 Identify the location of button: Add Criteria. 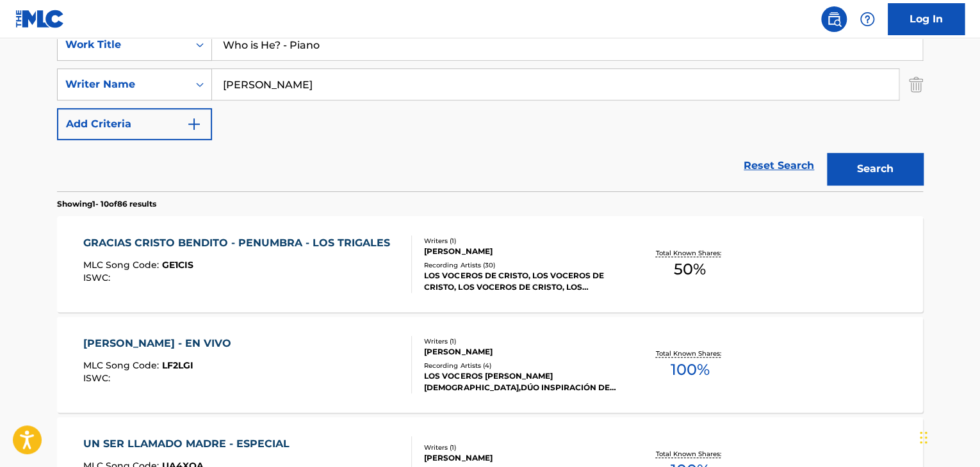
(134, 124).